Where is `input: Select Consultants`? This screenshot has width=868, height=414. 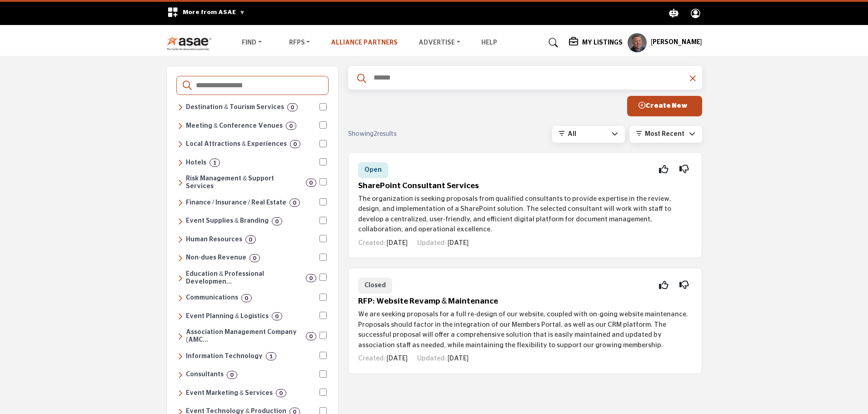 input: Select Consultants is located at coordinates (323, 374).